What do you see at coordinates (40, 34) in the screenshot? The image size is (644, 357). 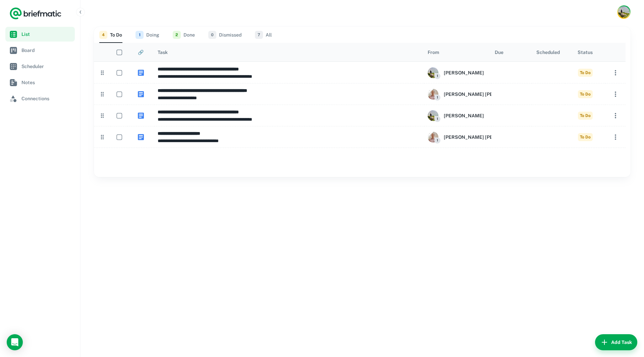 I see `a: List` at bounding box center [40, 34].